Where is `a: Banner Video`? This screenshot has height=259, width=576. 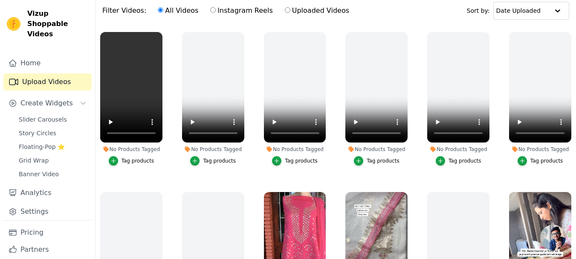 a: Banner Video is located at coordinates (52, 174).